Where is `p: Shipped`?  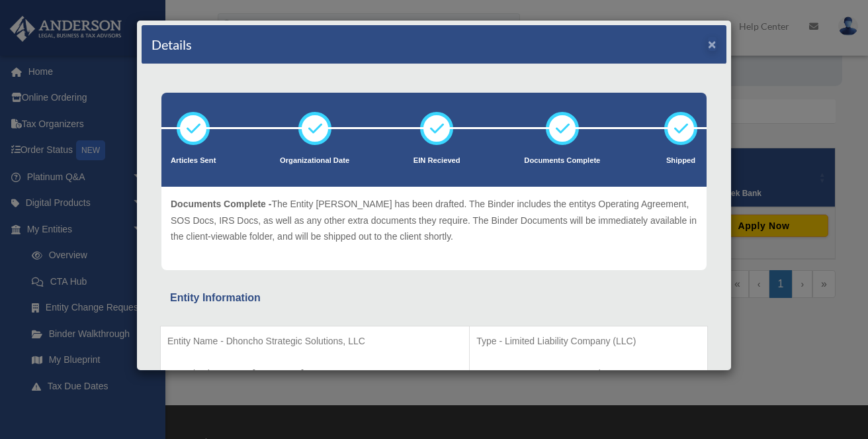 p: Shipped is located at coordinates (681, 161).